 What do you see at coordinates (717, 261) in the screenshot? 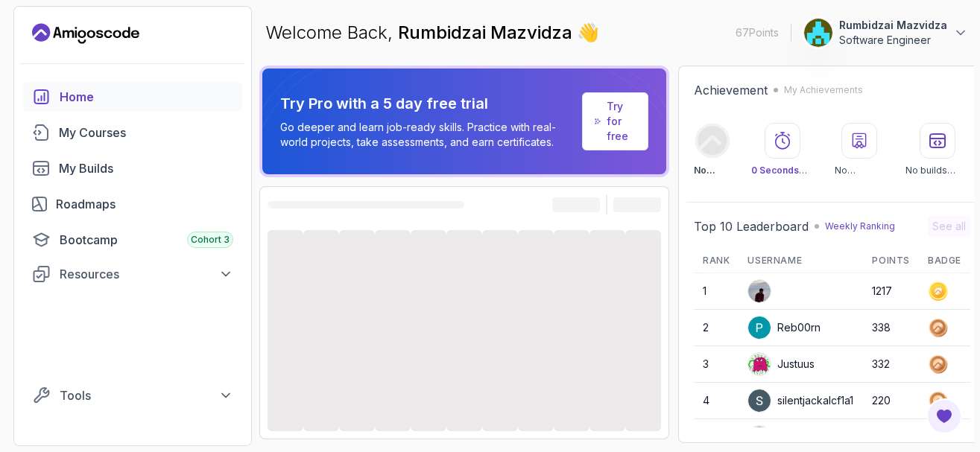
I see `th: Rank` at bounding box center [717, 261].